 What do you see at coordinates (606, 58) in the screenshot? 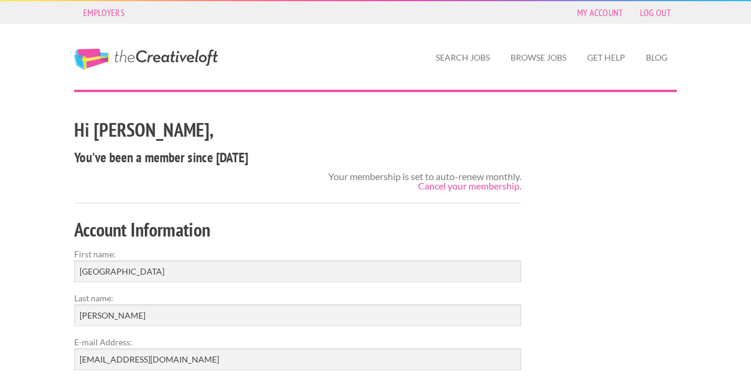
I see `a: Get Help` at bounding box center [606, 58].